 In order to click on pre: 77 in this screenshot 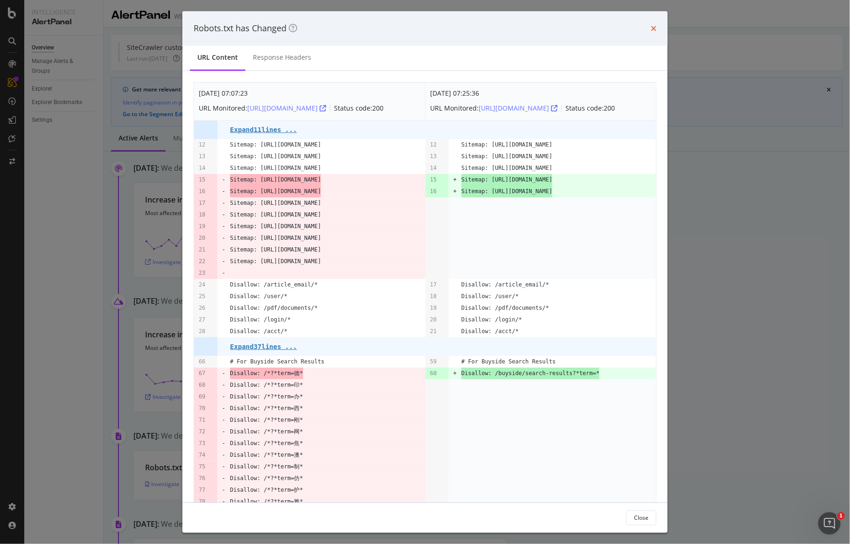, I will do `click(202, 490)`.